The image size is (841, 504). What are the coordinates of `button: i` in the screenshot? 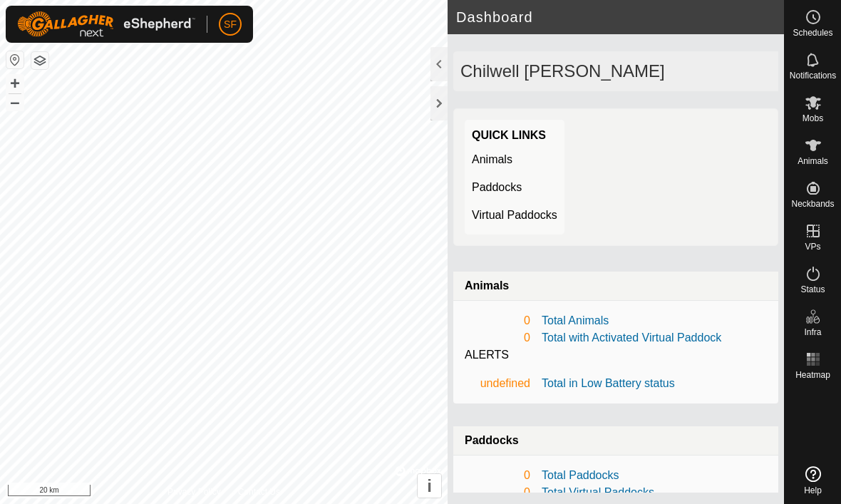 It's located at (429, 485).